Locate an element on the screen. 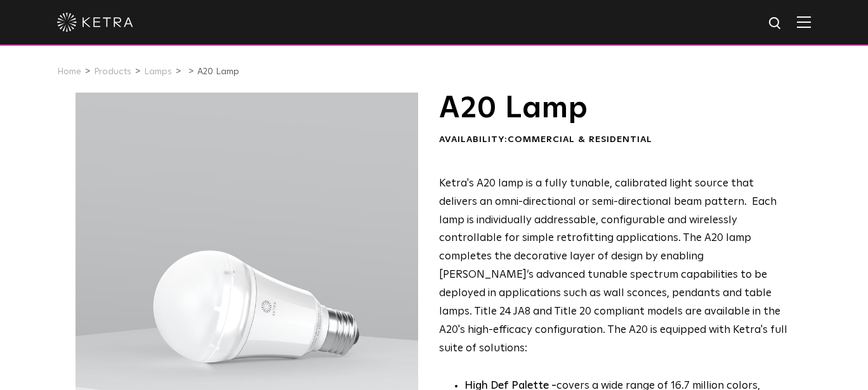 The width and height of the screenshot is (868, 390). img: search icon is located at coordinates (775, 24).